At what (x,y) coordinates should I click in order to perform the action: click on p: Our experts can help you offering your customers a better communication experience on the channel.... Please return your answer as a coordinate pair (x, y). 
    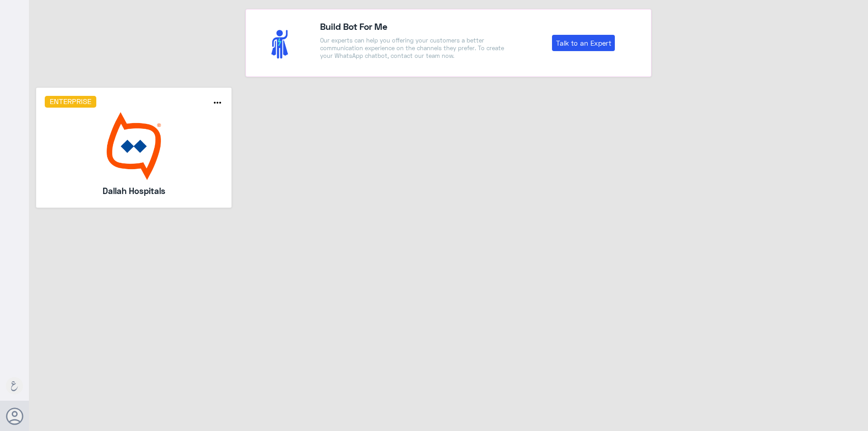
    Looking at the image, I should click on (415, 48).